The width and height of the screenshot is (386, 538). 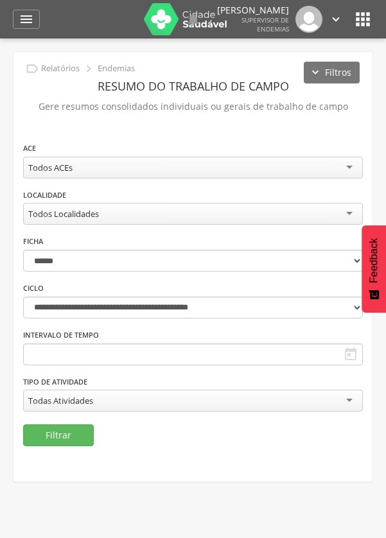 What do you see at coordinates (331, 73) in the screenshot?
I see `button: Filtros` at bounding box center [331, 73].